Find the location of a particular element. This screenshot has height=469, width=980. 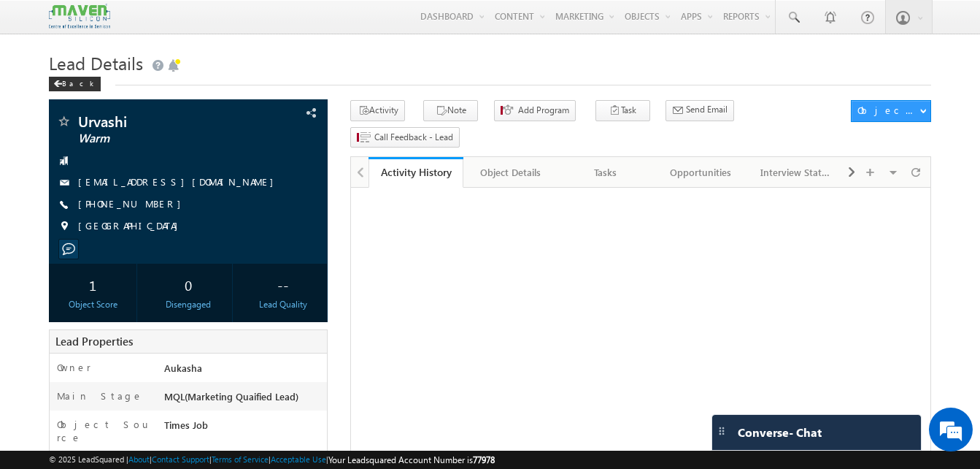

a: Interview Status is located at coordinates (796, 172).